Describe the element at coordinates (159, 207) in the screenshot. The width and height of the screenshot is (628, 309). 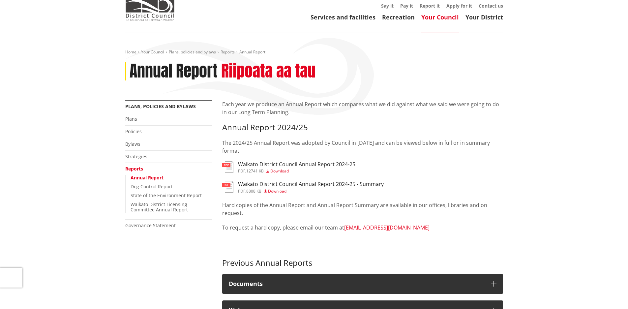
I see `a: Waikato District Licensing Committee Annual Report` at that location.